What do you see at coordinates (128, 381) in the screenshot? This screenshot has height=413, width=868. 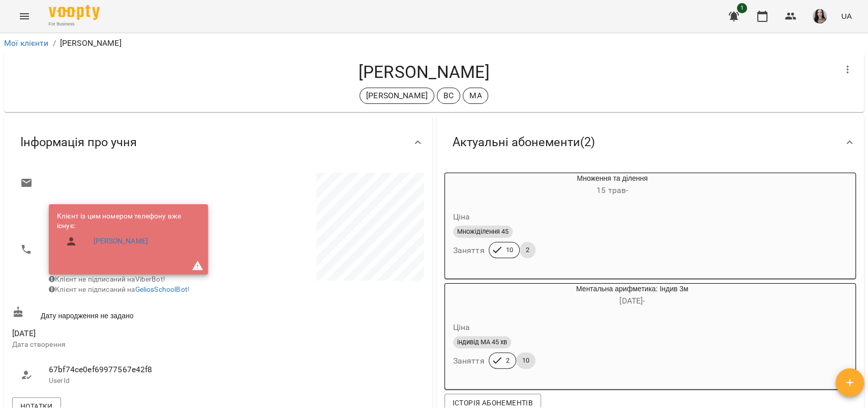 I see `p: UserId` at bounding box center [128, 381].